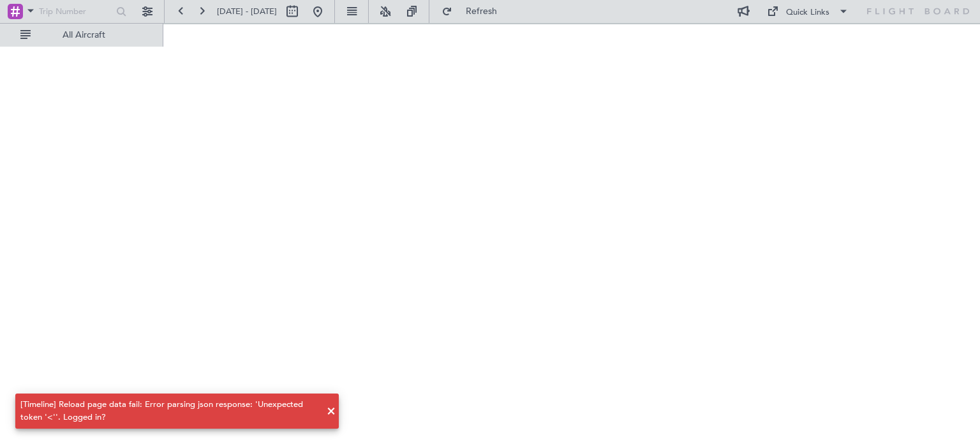 This screenshot has width=980, height=444. I want to click on button: Quick Links, so click(808, 11).